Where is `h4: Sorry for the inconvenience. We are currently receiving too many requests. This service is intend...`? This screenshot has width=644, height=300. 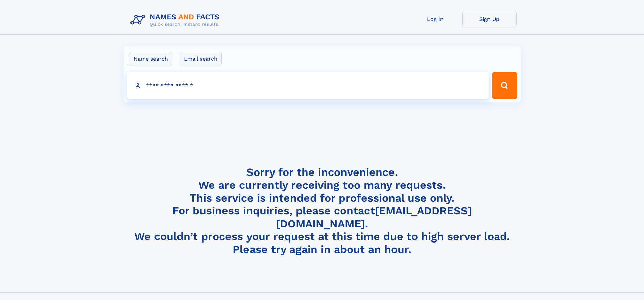
h4: Sorry for the inconvenience. We are currently receiving too many requests. This service is intend... is located at coordinates (322, 211).